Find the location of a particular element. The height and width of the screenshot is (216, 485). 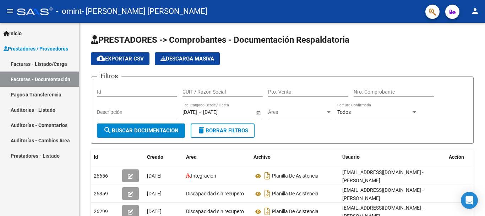

span: Área is located at coordinates (297, 112).